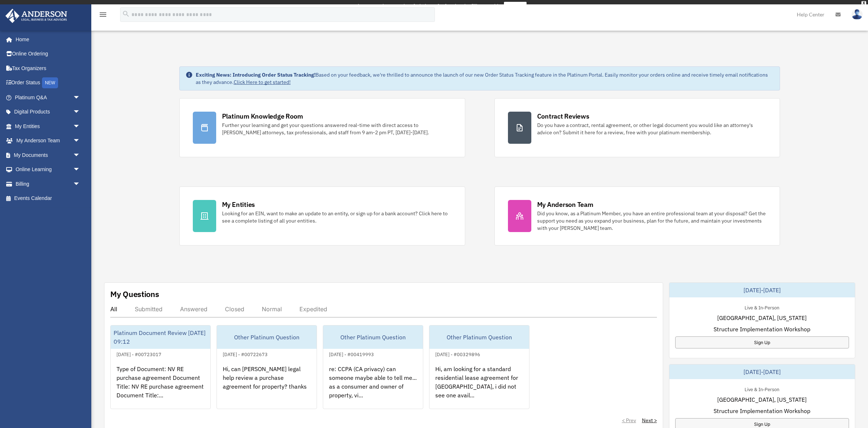 The height and width of the screenshot is (428, 868). Describe the element at coordinates (135, 294) in the screenshot. I see `div: My Questions` at that location.